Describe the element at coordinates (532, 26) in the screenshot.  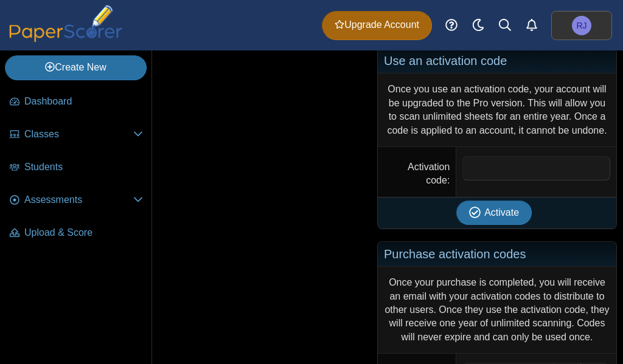
I see `a: Alerts` at that location.